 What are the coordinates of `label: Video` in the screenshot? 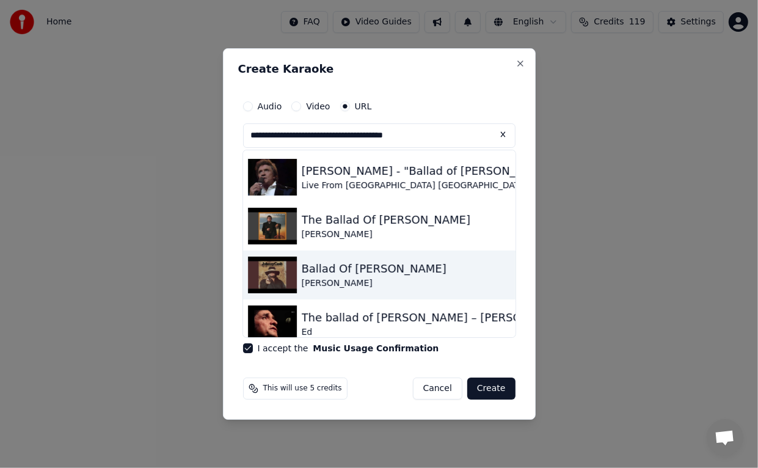 It's located at (318, 106).